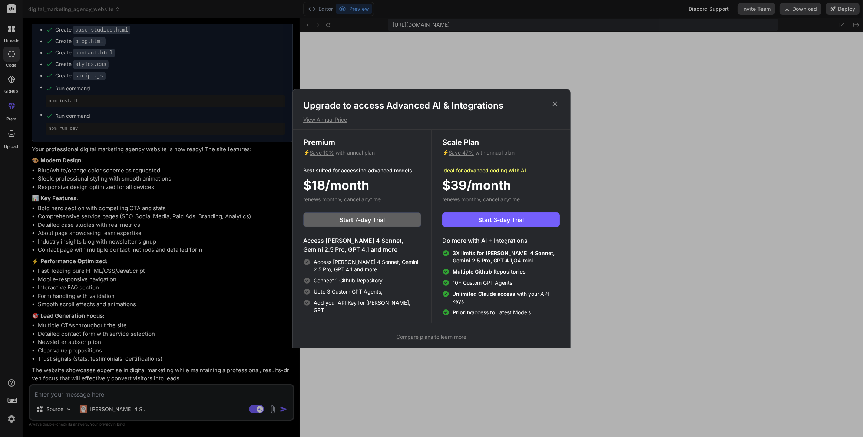  I want to click on span: Upto 3 Custom GPT Agents;, so click(348, 292).